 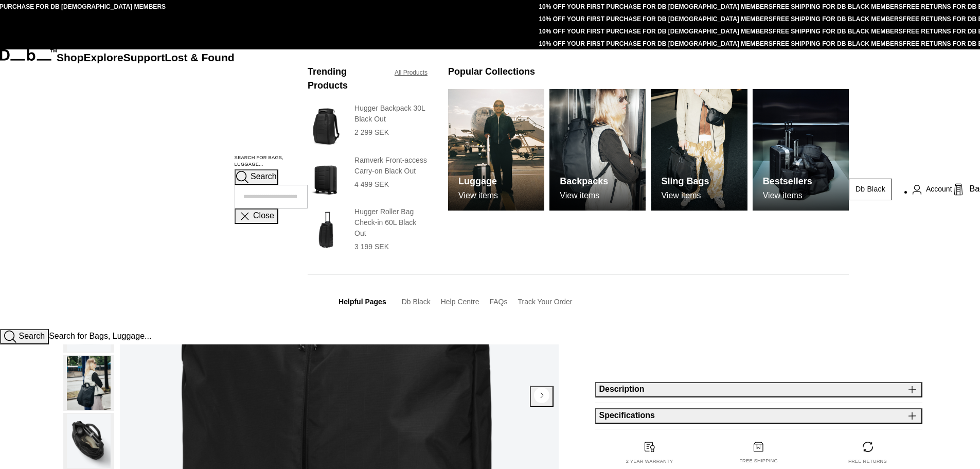 I want to click on h3: Hugger Roller Bag Check-in 60L Black Out, so click(x=391, y=222).